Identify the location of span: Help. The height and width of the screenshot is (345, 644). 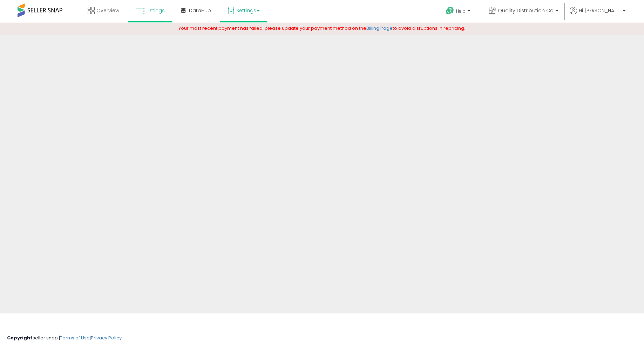
(461, 11).